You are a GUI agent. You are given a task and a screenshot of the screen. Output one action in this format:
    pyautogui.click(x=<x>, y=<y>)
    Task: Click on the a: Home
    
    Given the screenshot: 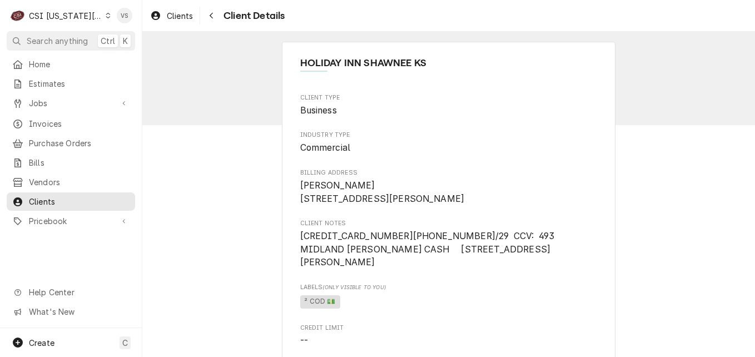 What is the action you would take?
    pyautogui.click(x=71, y=64)
    